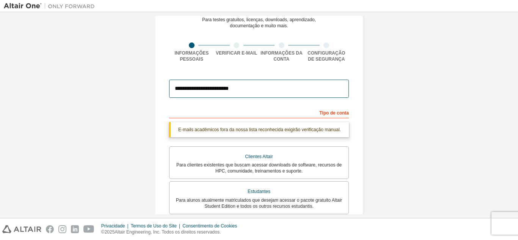 The width and height of the screenshot is (518, 240). What do you see at coordinates (192, 56) in the screenshot?
I see `font: Informações pessoais` at bounding box center [192, 56].